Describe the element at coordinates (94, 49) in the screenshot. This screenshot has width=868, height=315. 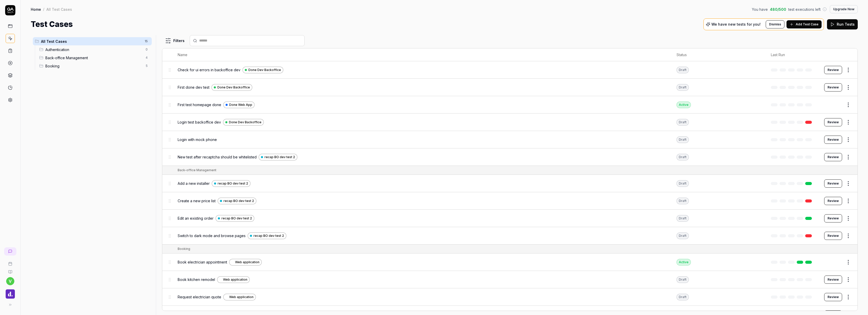
I see `div: Drag to reorderAuthentication0` at that location.